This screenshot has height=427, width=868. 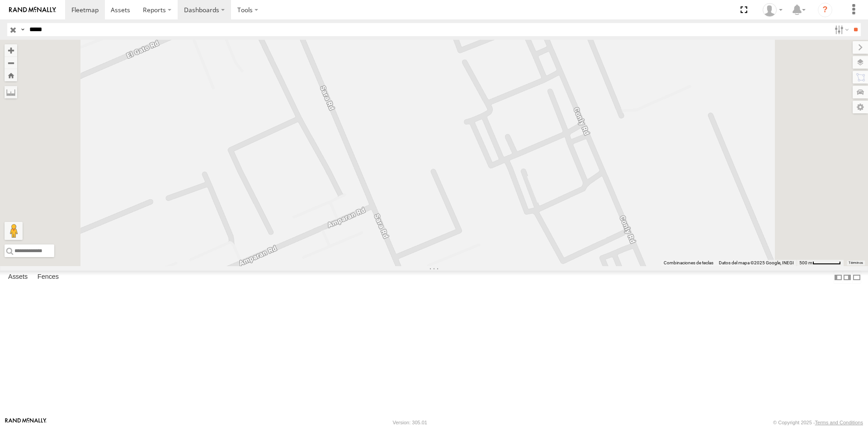 I want to click on button: Zoom Home, so click(x=11, y=75).